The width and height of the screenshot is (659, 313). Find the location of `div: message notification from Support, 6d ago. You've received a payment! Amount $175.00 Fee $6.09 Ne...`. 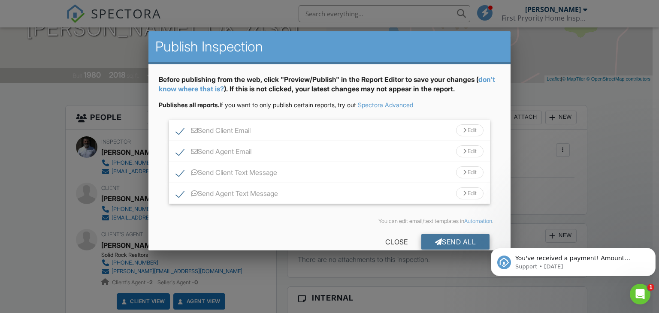

div: message notification from Support, 6d ago. You've received a payment! Amount $175.00 Fee $6.09 Ne... is located at coordinates (86, 32).